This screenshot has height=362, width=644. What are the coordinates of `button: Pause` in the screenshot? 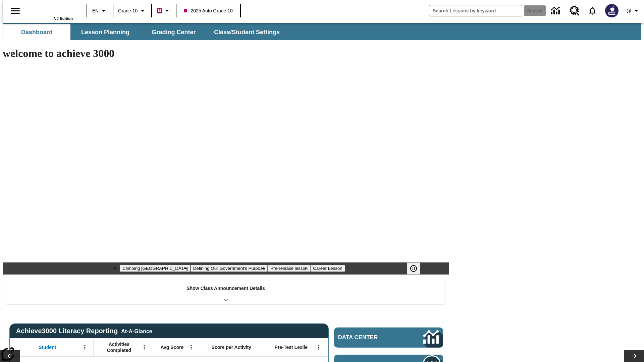 It's located at (413, 268).